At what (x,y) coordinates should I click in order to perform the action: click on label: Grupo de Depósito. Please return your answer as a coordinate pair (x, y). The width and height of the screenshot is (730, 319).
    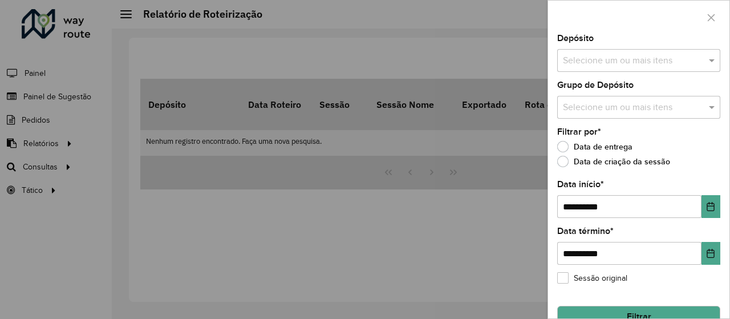
    Looking at the image, I should click on (596, 85).